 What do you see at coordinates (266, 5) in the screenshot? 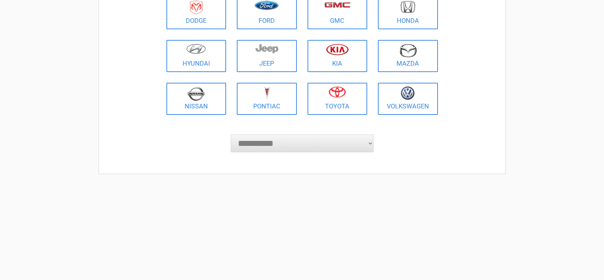
I see `img: ford` at bounding box center [266, 5].